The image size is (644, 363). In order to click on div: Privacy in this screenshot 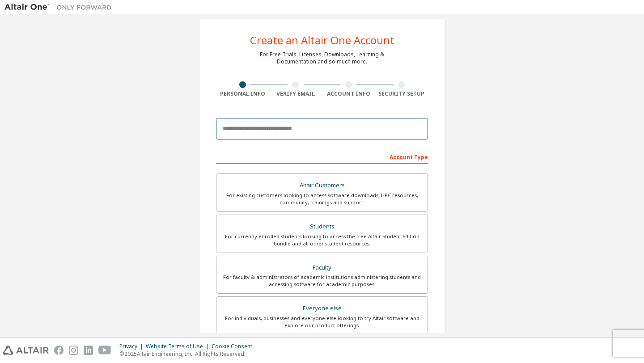, I will do `click(132, 347)`.